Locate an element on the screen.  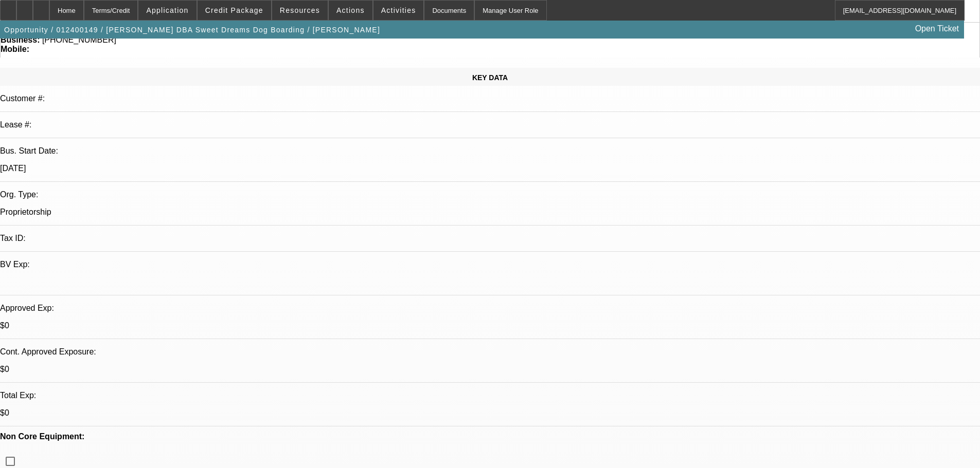
span: Resources is located at coordinates (300, 11).